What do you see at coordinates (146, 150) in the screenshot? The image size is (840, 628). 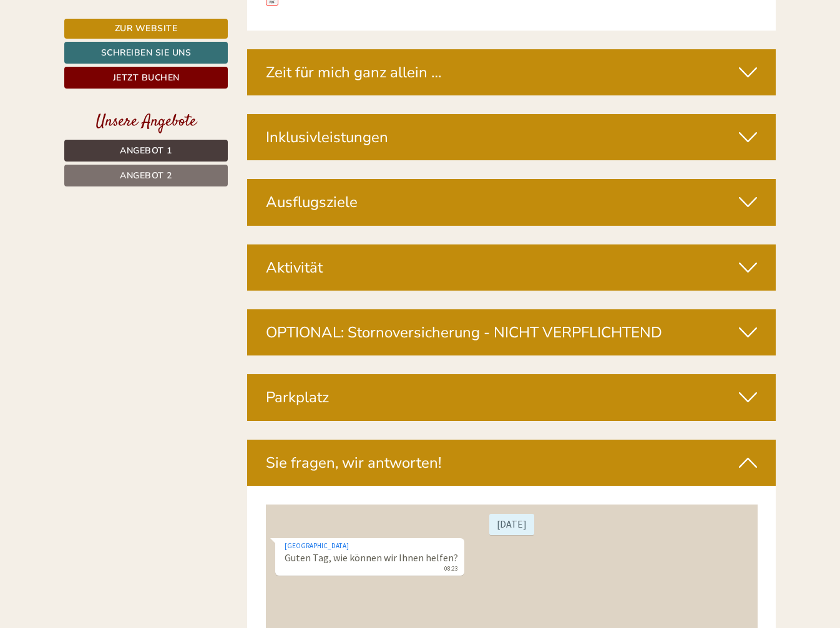 I see `span: Angebot 1` at bounding box center [146, 150].